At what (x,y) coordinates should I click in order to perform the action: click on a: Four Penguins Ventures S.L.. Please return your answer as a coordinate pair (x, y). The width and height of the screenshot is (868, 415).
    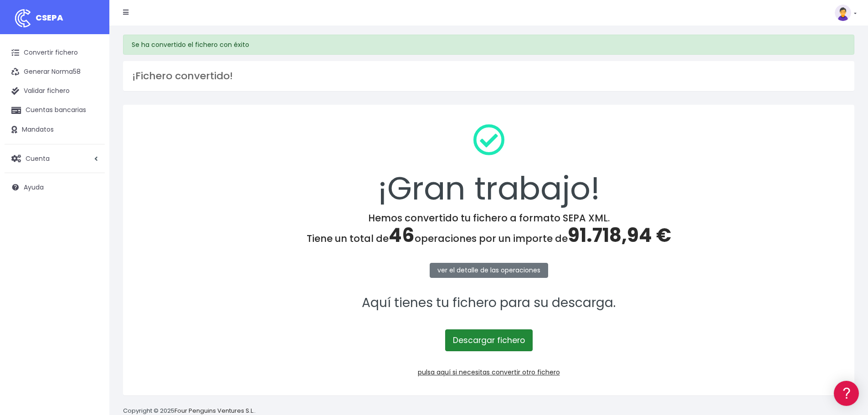
    Looking at the image, I should click on (214, 410).